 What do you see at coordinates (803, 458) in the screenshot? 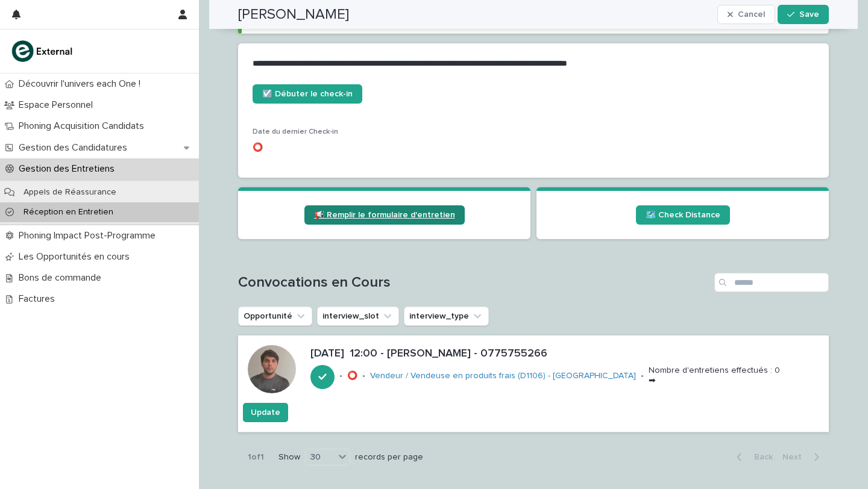
I see `button: Next` at bounding box center [803, 458].